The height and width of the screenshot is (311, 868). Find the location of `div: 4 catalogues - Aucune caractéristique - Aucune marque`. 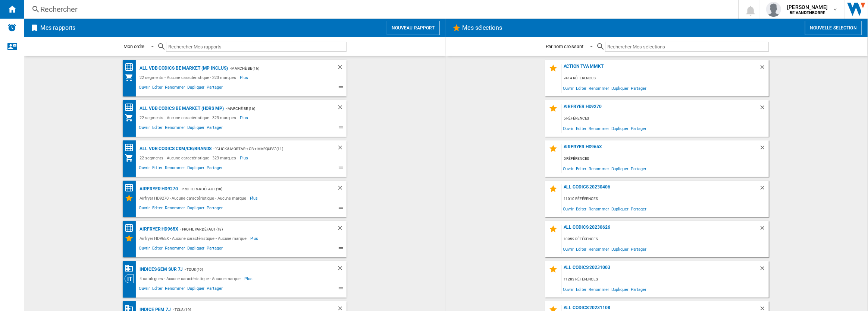

div: 4 catalogues - Aucune caractéristique - Aucune marque is located at coordinates (191, 278).